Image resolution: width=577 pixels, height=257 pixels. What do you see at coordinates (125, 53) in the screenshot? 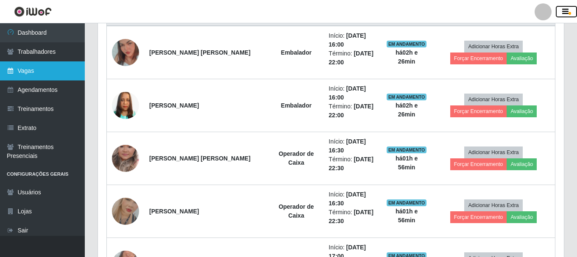
I see `img: 1699494731109.jpeg` at bounding box center [125, 53].